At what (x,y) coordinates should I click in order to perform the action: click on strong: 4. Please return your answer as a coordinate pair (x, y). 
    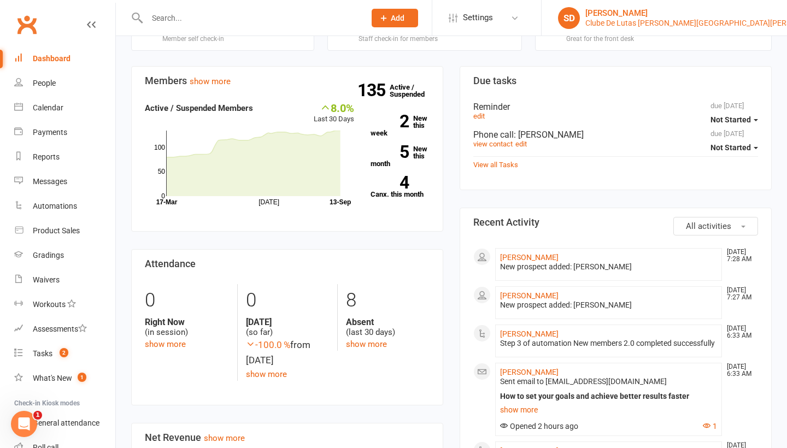
    Looking at the image, I should click on (390, 183).